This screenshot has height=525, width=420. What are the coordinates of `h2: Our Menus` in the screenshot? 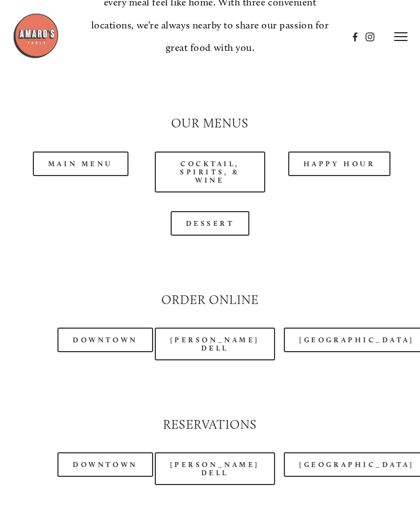 It's located at (210, 124).